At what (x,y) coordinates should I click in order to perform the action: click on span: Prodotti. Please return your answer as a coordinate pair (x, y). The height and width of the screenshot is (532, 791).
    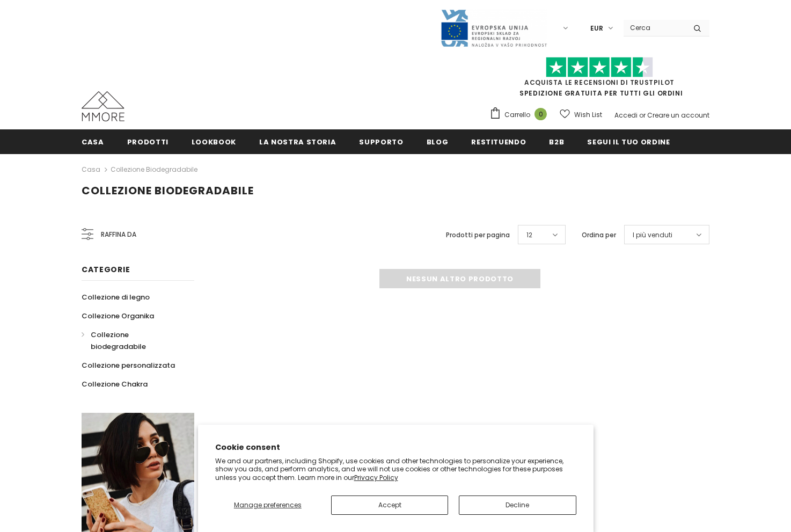
    Looking at the image, I should click on (147, 142).